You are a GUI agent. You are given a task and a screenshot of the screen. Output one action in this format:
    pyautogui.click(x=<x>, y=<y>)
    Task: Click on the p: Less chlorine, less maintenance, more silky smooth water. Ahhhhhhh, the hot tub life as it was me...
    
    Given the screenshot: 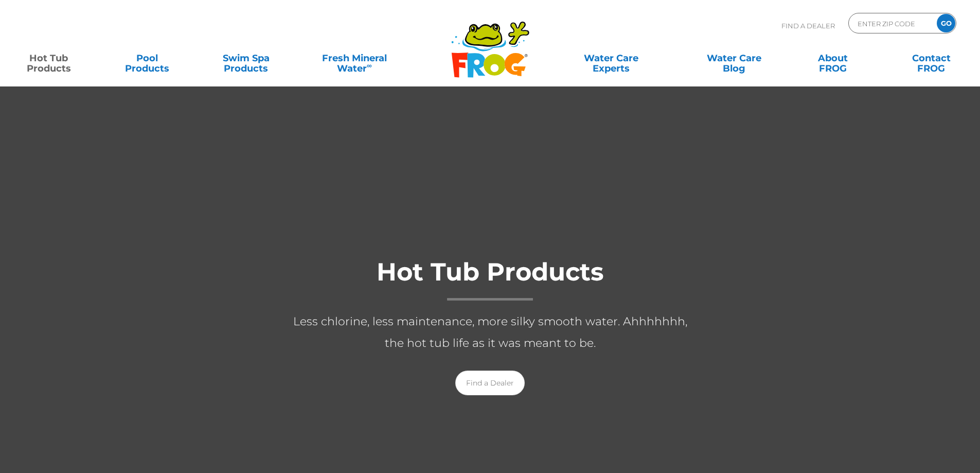 What is the action you would take?
    pyautogui.click(x=491, y=333)
    